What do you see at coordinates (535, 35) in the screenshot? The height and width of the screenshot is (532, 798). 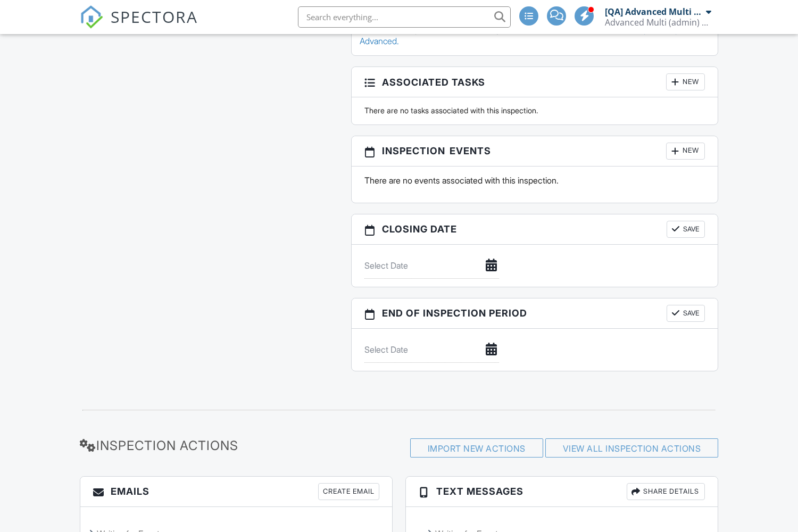 I see `p: Want timestamped internal notes for your office staff?` at bounding box center [535, 35].